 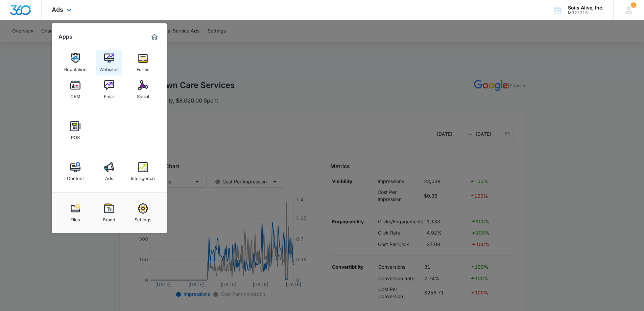 I want to click on a: Brand, so click(x=109, y=213).